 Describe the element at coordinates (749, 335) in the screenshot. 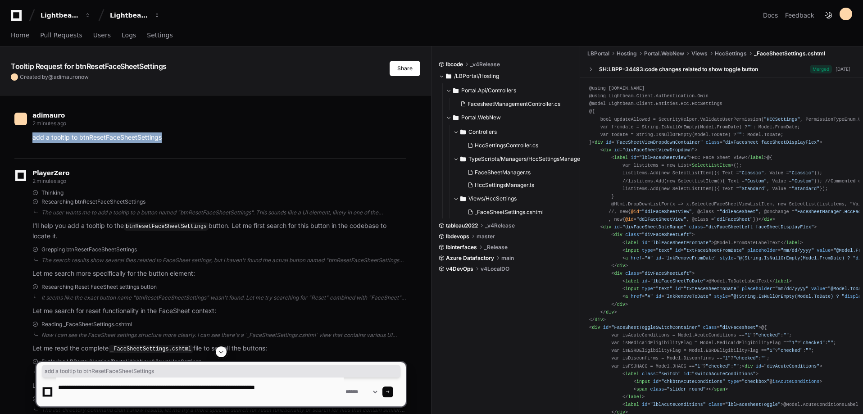

I see `span: "1"` at that location.